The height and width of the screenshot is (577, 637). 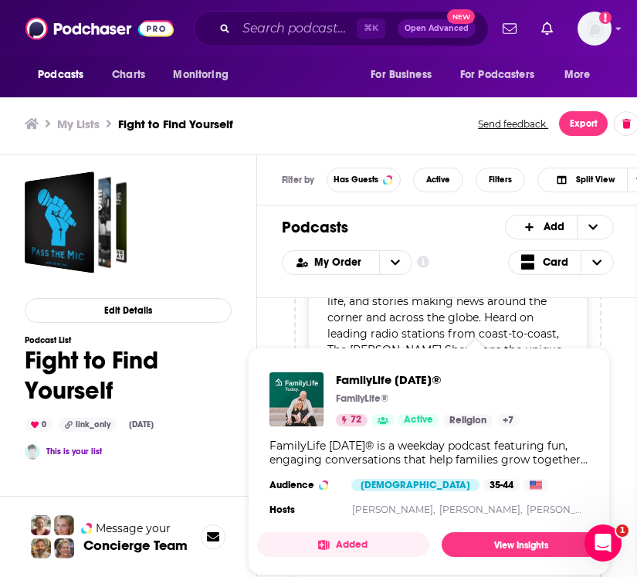 What do you see at coordinates (41, 548) in the screenshot?
I see `img: Jon Profile` at bounding box center [41, 548].